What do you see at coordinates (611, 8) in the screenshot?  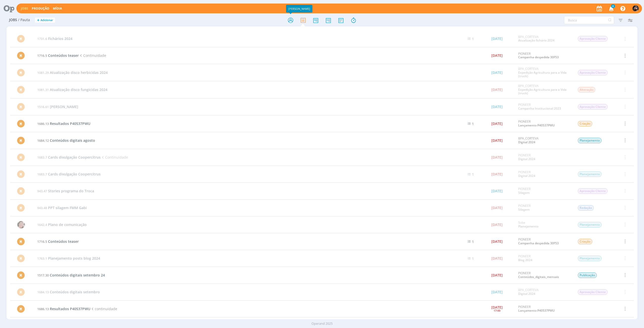 I see `button: 8` at bounding box center [611, 8].